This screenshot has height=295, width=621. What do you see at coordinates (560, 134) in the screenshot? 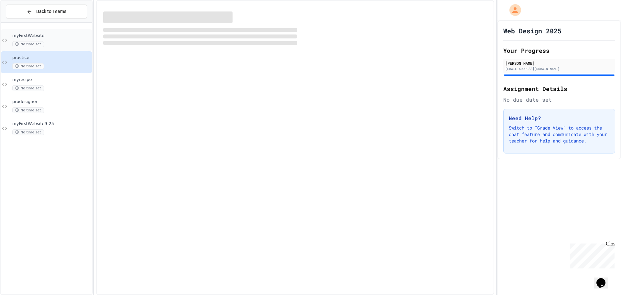
I see `p: Switch to "Grade View" to access the chat feature and communicate with your teacher for help and ...` at bounding box center [560, 134].